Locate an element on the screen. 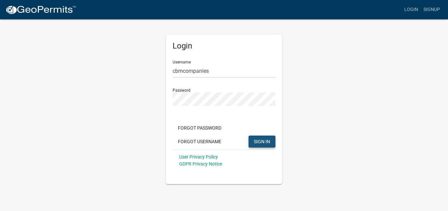 Image resolution: width=448 pixels, height=211 pixels. h5: Login is located at coordinates (224, 46).